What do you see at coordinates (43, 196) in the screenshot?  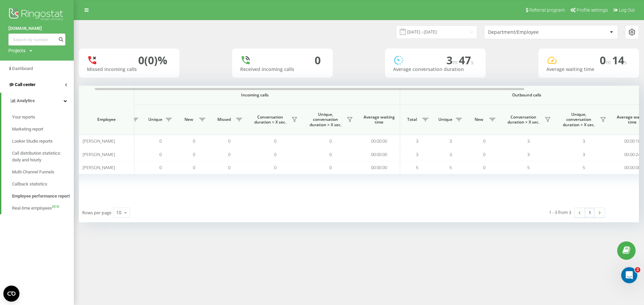 I see `a: Employee performance report` at bounding box center [43, 196].